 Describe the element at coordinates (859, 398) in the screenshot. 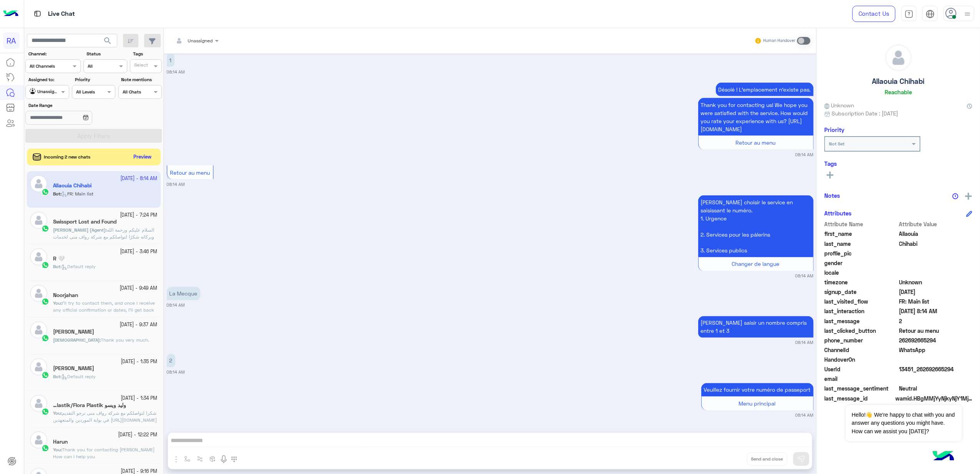

I see `span: last_message_id` at that location.